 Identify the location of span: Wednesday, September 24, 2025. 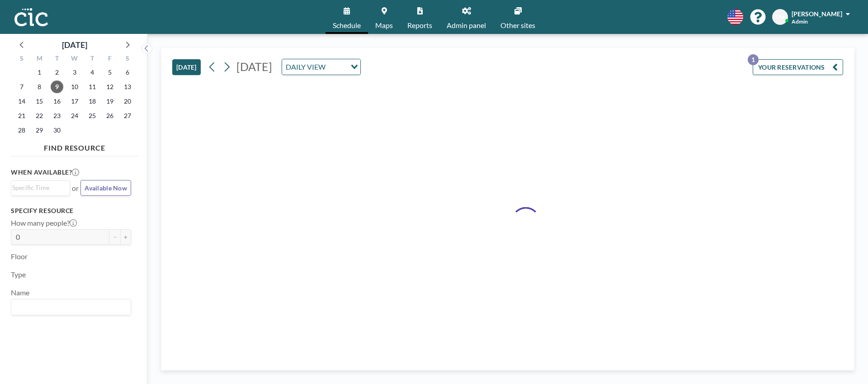
(75, 116).